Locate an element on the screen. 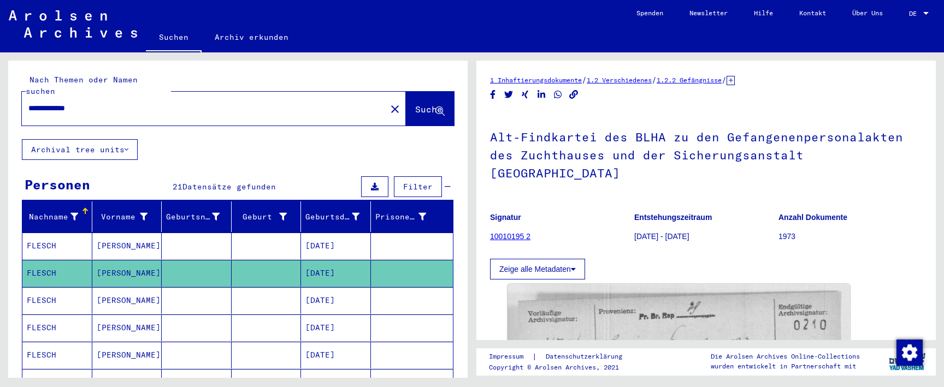  p: Copyright © Arolsen Archives, 2021 is located at coordinates (562, 368).